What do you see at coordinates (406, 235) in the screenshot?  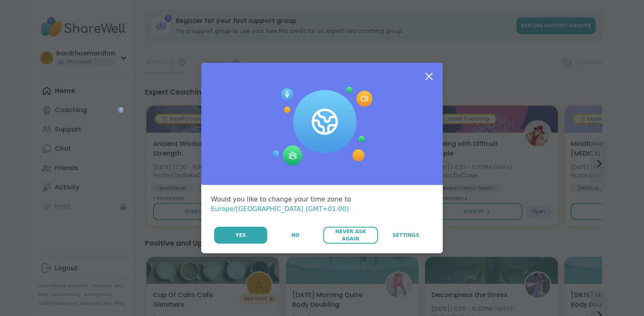 I see `a: Settings` at bounding box center [406, 235].